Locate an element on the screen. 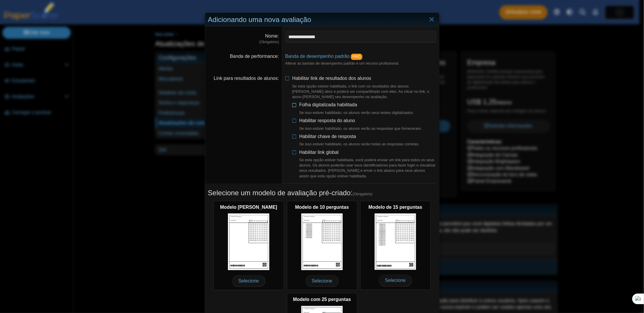 Image resolution: width=644 pixels, height=313 pixels. img: scan_sheet_10_questions.png is located at coordinates (322, 241).